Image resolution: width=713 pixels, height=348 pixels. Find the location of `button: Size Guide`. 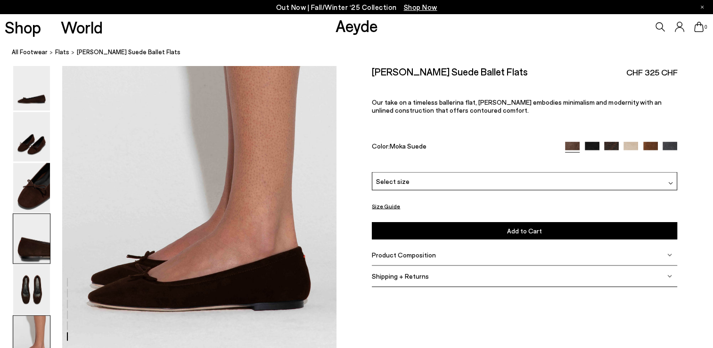

button: Size Guide is located at coordinates (386, 206).